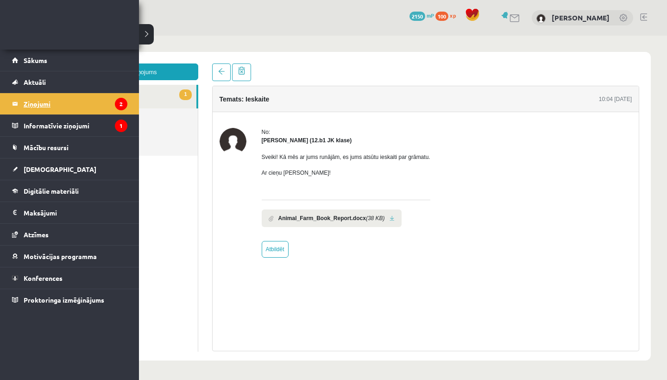 The image size is (667, 380). Describe the element at coordinates (196, 106) in the screenshot. I see `img: Jelizaveta Daņevska` at that location.